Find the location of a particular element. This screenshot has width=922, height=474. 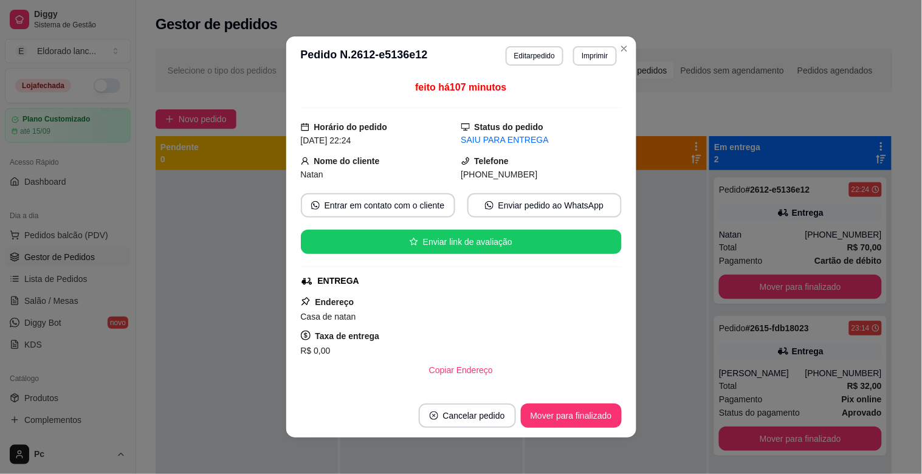

button: Copiar Endereço is located at coordinates (461, 370).